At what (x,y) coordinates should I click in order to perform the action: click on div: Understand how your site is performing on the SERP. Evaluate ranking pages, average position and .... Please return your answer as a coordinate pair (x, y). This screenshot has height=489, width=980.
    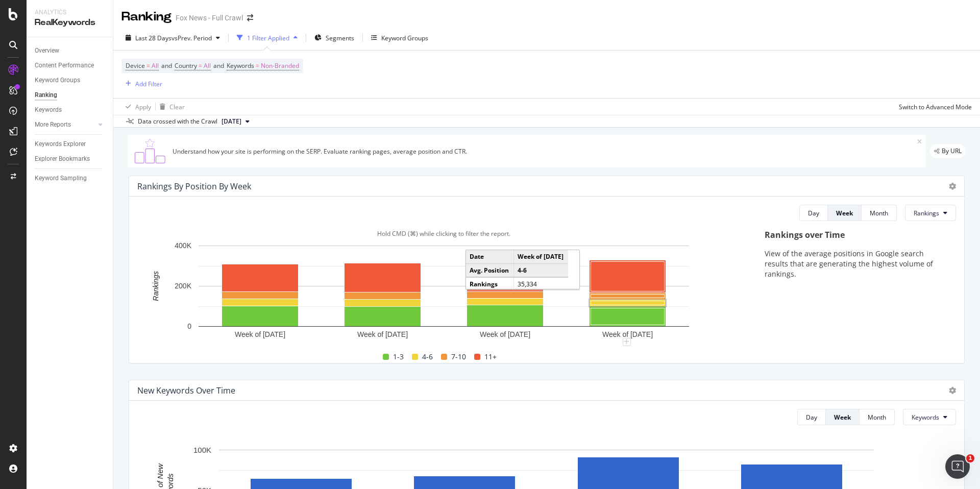
    Looking at the image, I should click on (545, 151).